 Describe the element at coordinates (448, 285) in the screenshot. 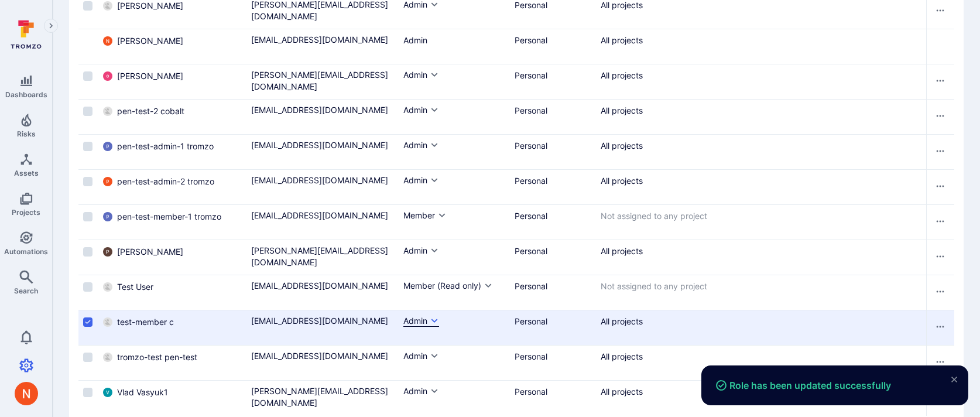

I see `button: Member (Read only)` at that location.